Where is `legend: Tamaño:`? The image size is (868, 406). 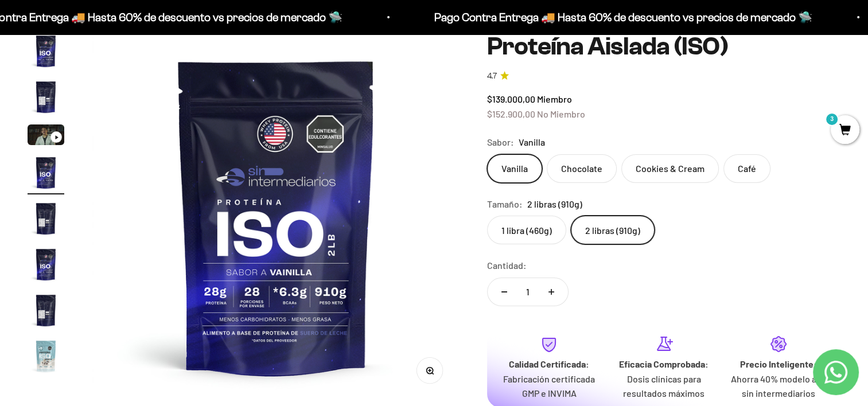
legend: Tamaño: is located at coordinates (505, 204).